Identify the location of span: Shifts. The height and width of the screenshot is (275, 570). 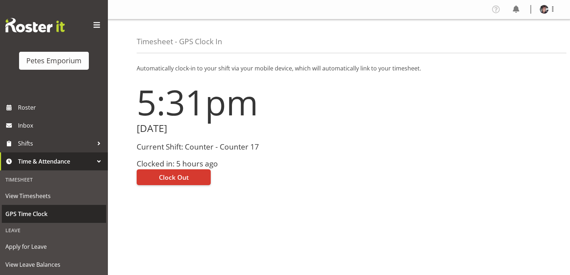
(56, 143).